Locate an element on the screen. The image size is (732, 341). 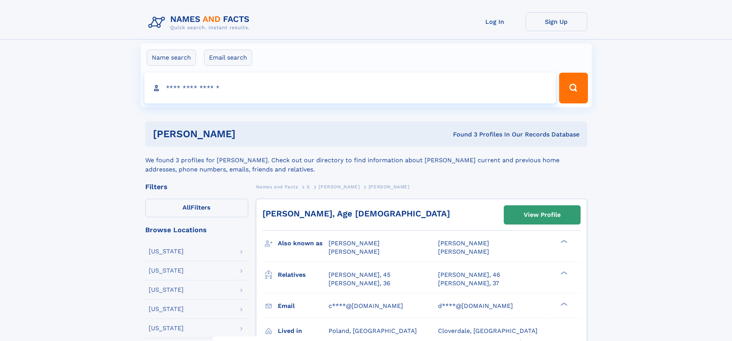
span: S is located at coordinates (308, 187).